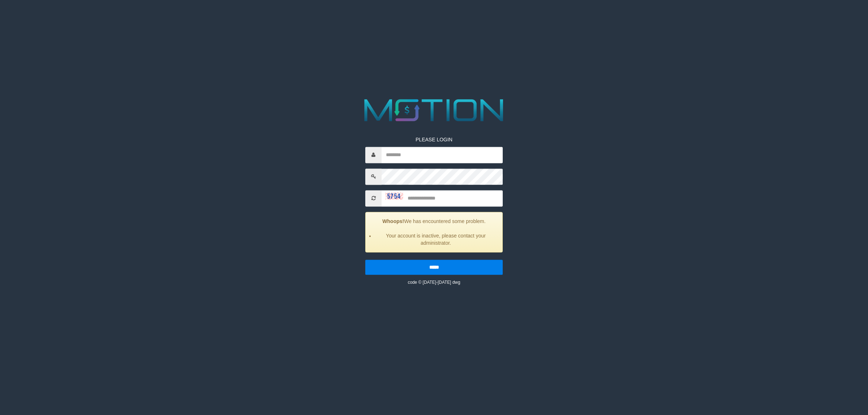  Describe the element at coordinates (434, 140) in the screenshot. I see `p: PLEASE LOGIN` at that location.